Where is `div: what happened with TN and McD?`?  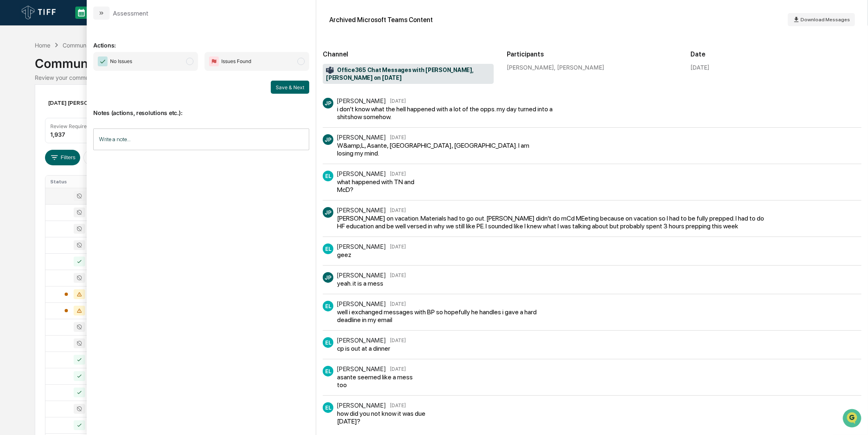 div: what happened with TN and McD? is located at coordinates (381, 186).